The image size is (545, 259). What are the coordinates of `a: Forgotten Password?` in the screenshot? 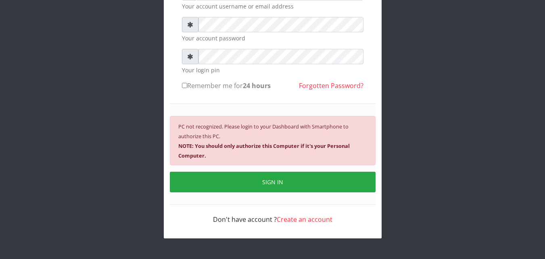 It's located at (331, 86).